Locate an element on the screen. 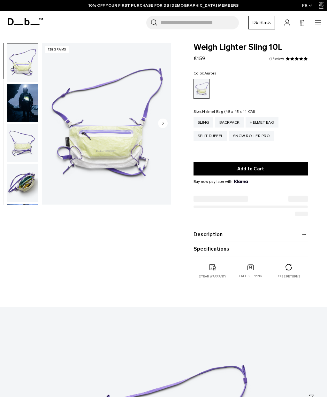 The width and height of the screenshot is (327, 397). span: €159 is located at coordinates (199, 58).